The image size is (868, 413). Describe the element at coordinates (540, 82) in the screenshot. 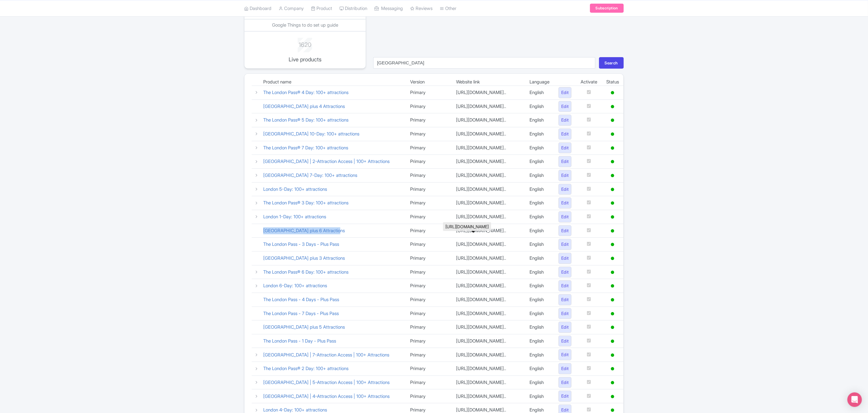

I see `td: Language` at that location.